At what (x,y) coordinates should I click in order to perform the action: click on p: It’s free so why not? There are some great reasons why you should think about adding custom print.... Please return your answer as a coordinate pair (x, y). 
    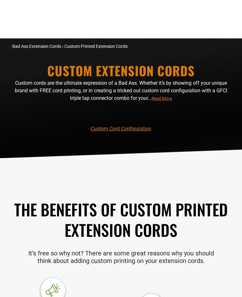
    Looking at the image, I should click on (121, 257).